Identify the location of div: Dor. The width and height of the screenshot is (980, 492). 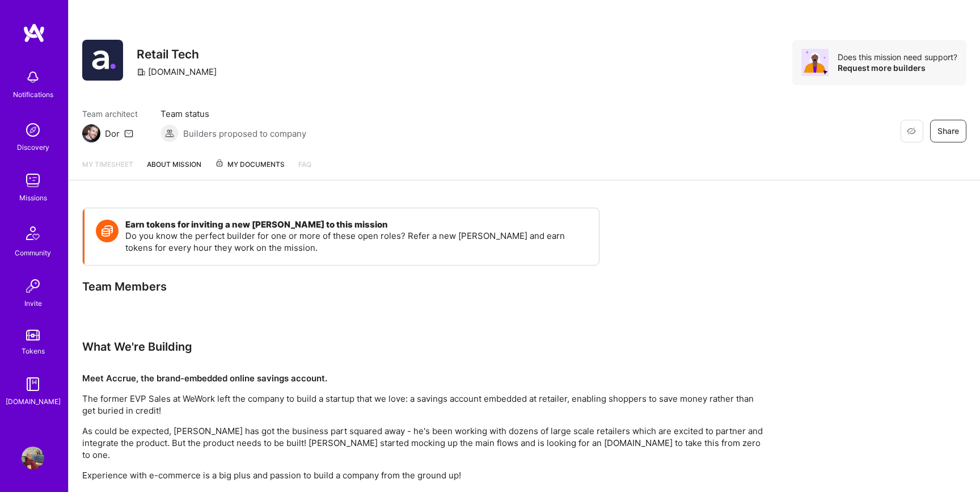
(112, 133).